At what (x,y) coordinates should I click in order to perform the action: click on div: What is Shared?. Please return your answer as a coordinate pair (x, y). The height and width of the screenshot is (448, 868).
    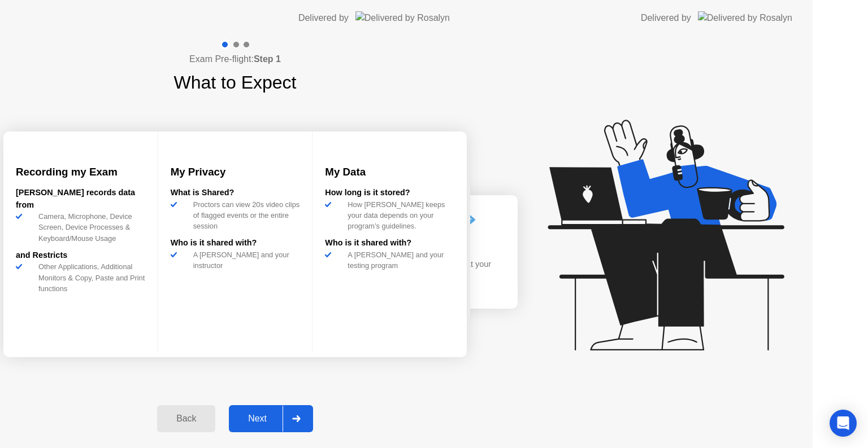
    Looking at the image, I should click on (235, 193).